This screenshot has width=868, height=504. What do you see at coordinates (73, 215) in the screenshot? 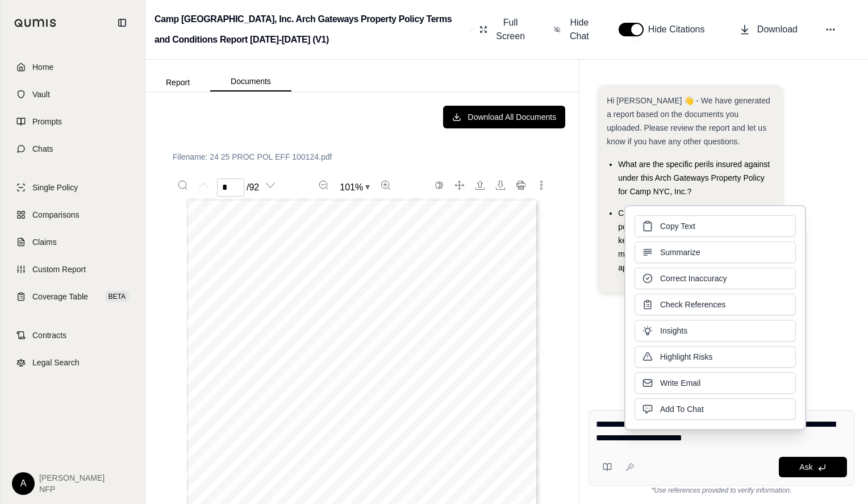
I see `a: Comparisons` at bounding box center [73, 215].